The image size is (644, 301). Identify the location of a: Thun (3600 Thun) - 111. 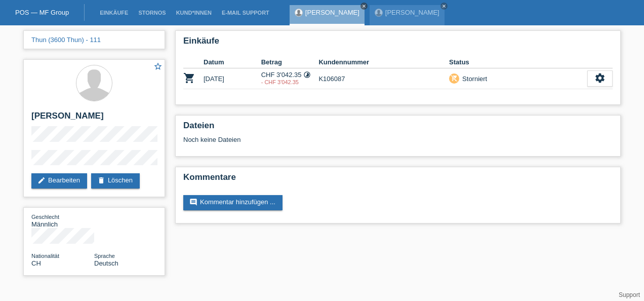
(66, 39).